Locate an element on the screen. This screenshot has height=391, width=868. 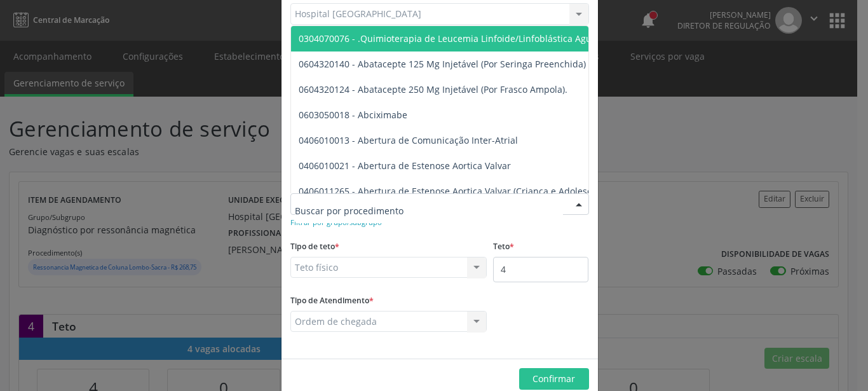
span: Confirmar is located at coordinates (554, 378).